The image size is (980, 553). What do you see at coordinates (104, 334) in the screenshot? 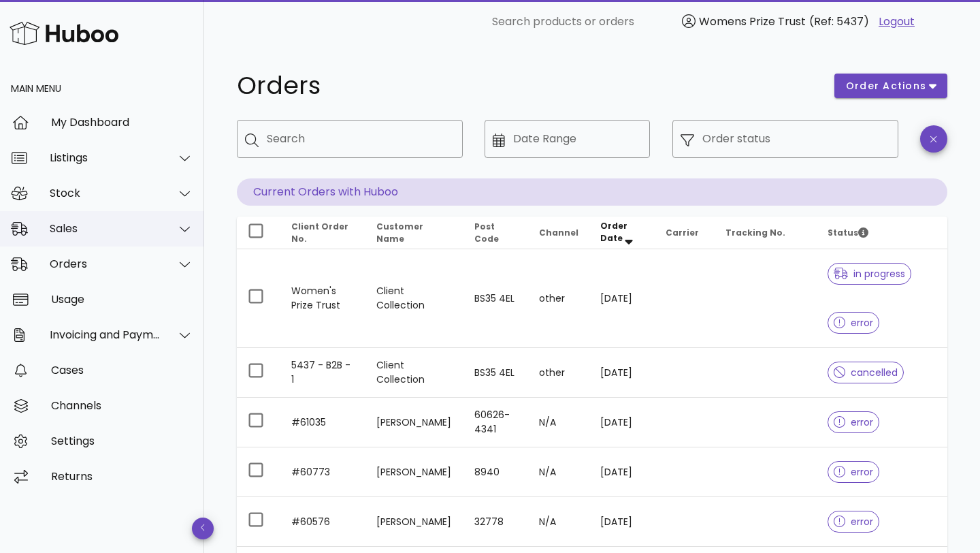
I see `div: Invoicing and Payments` at bounding box center [104, 334].